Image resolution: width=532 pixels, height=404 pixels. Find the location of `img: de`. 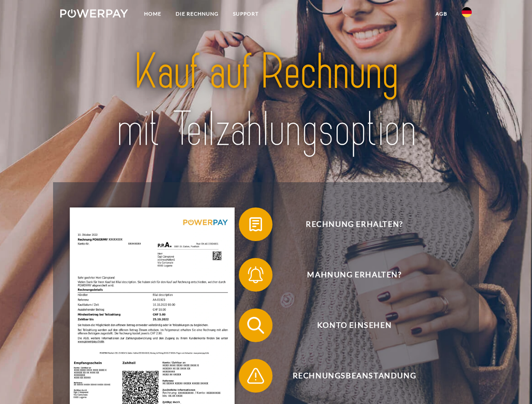

img: de is located at coordinates (466, 12).